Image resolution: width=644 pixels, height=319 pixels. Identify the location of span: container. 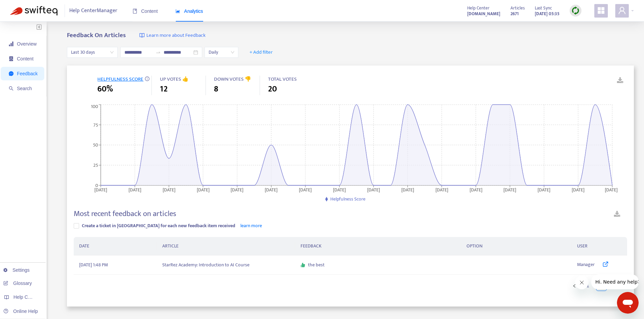
(11, 59).